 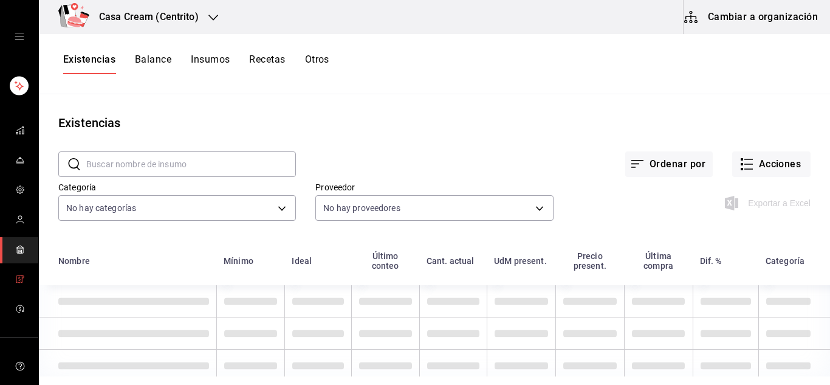 What do you see at coordinates (786, 261) in the screenshot?
I see `div: Categoría` at bounding box center [786, 261].